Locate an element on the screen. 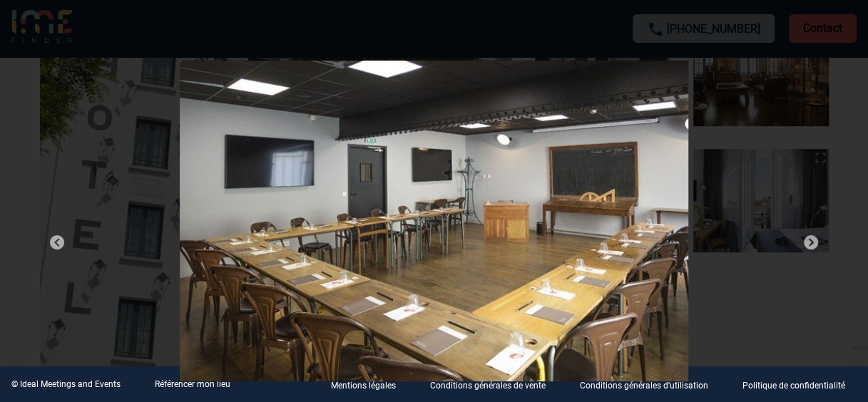 The width and height of the screenshot is (868, 402). p: Conditions générales de vente is located at coordinates (488, 386).